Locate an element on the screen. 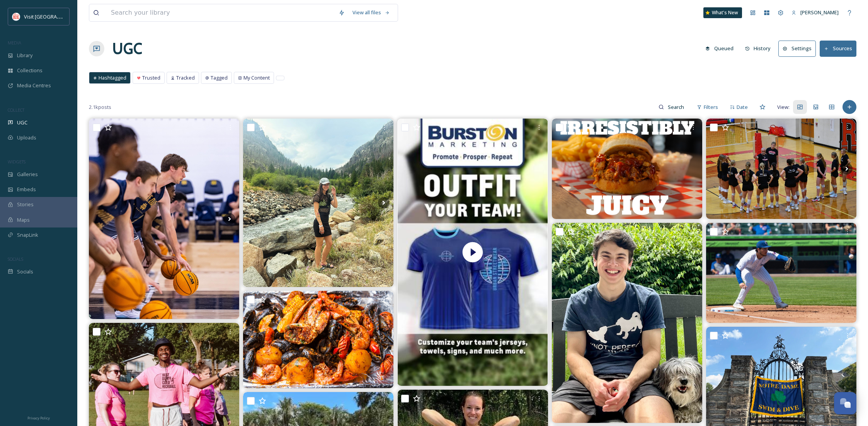 The image size is (868, 426). span: SOCIALS is located at coordinates (16, 259).